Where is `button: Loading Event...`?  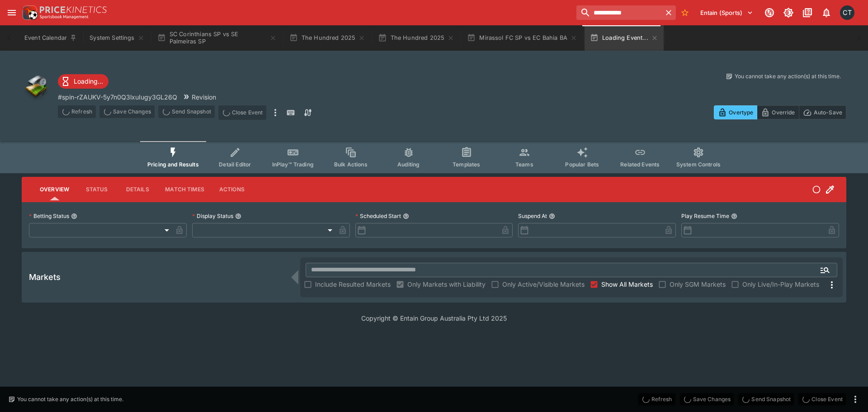 button: Loading Event... is located at coordinates (624, 38).